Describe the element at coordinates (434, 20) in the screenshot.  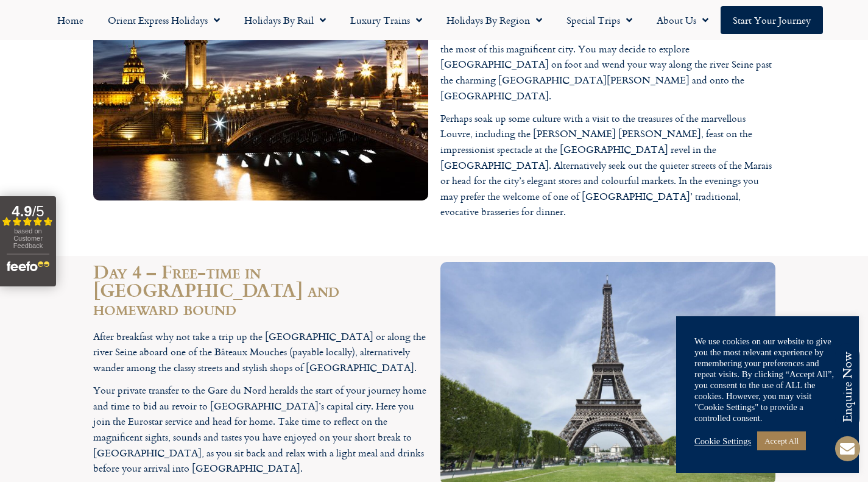
I see `nav: Menu` at that location.